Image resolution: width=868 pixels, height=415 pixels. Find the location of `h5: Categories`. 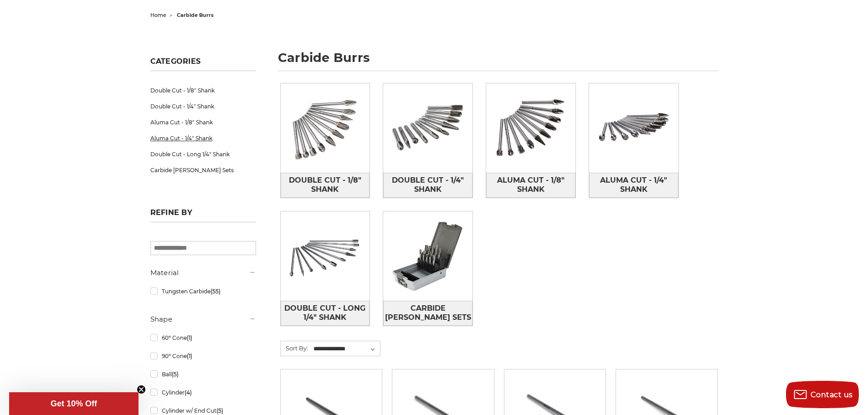

h5: Categories is located at coordinates (204, 64).